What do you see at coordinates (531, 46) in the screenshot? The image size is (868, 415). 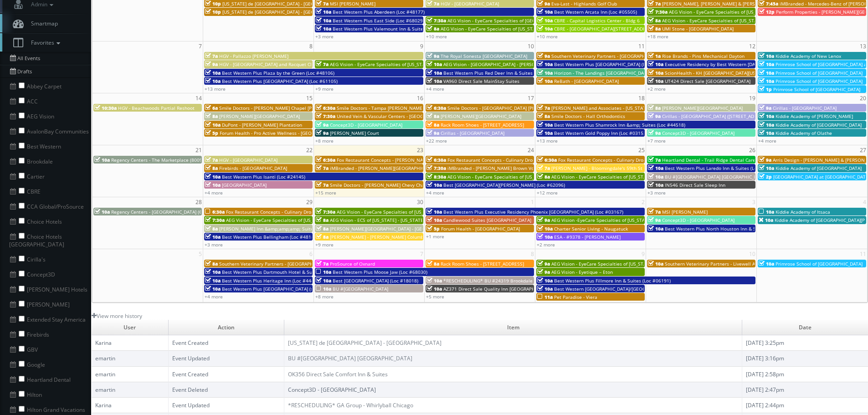 I see `span: 10` at bounding box center [531, 46].